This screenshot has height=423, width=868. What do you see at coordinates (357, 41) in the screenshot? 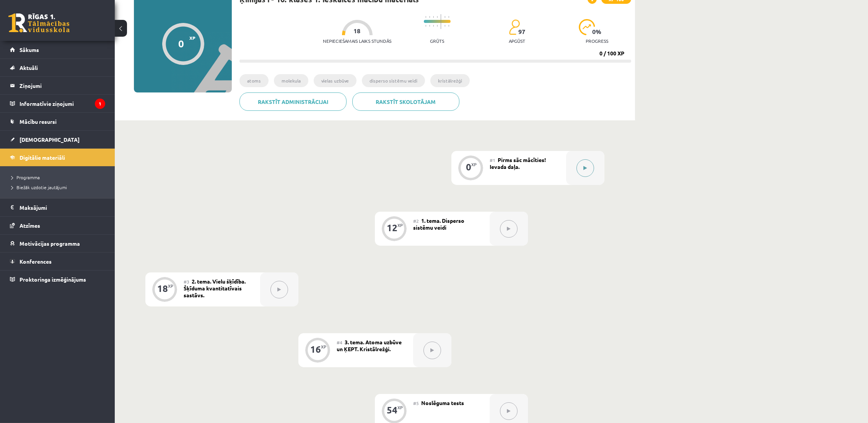
I see `p: Nepieciešamais laiks stundās` at bounding box center [357, 41].